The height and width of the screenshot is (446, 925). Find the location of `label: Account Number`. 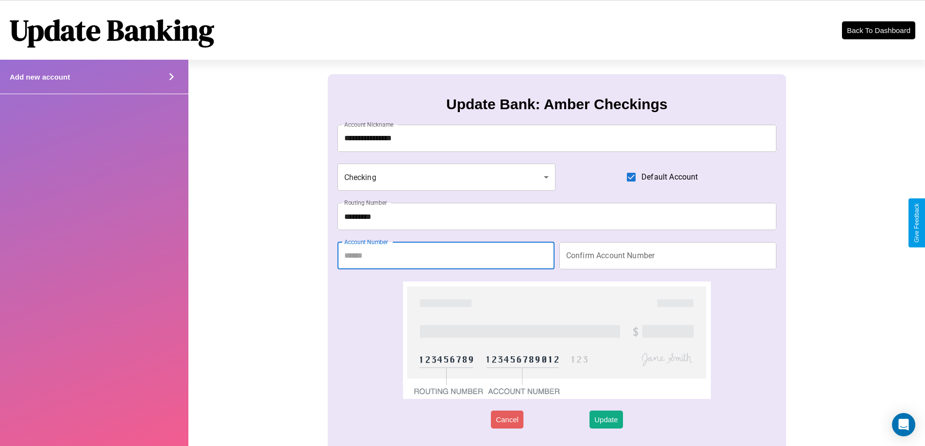

label: Account Number is located at coordinates (366, 242).